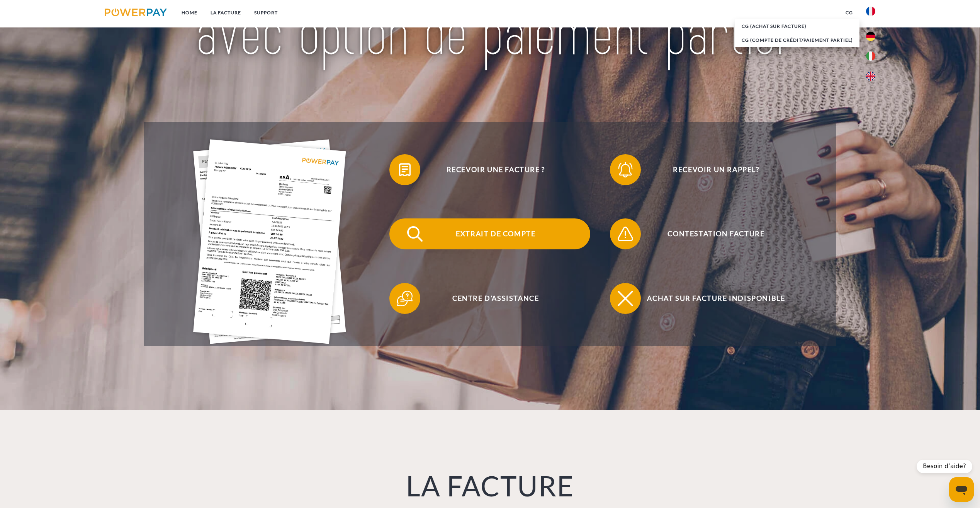 This screenshot has width=980, height=508. Describe the element at coordinates (870, 37) in the screenshot. I see `img: de` at that location.